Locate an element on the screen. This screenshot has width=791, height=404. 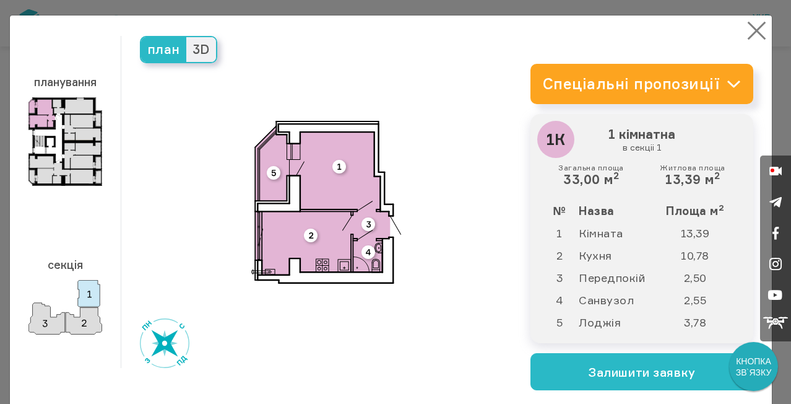
small: в секціі 1 is located at coordinates (642, 147).